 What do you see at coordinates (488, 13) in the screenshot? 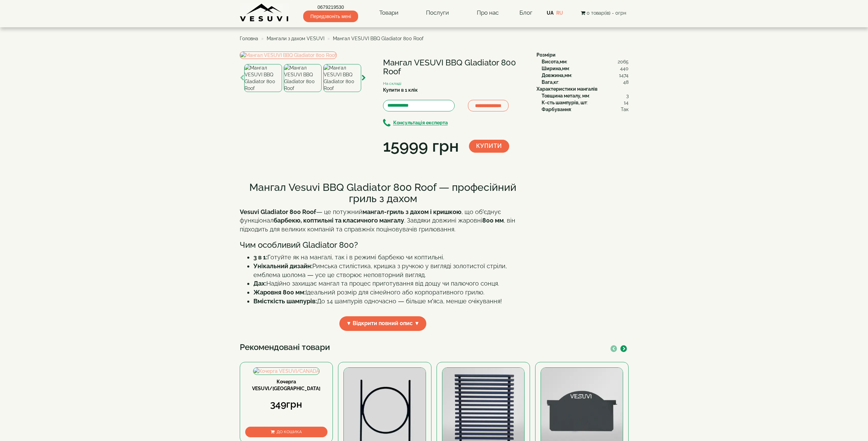
I see `a: Про нас` at bounding box center [488, 13].